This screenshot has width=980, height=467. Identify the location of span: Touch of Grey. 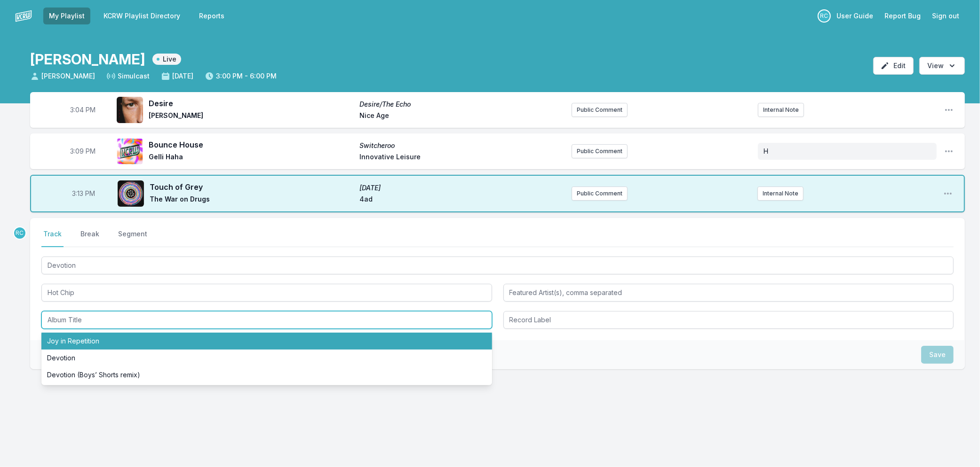
(252, 187).